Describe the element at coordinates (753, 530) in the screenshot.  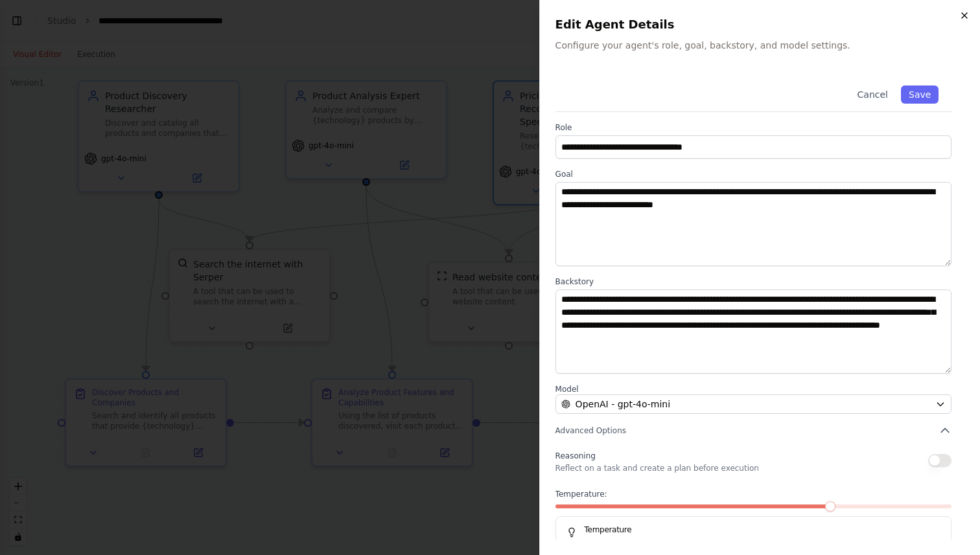
I see `h5: Temperature` at that location.